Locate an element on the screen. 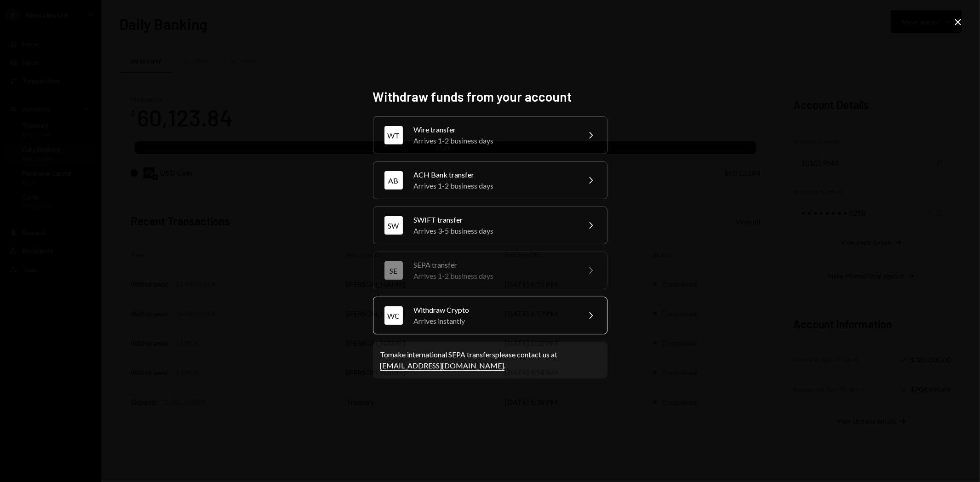  div: Wire transfer is located at coordinates (494, 130).